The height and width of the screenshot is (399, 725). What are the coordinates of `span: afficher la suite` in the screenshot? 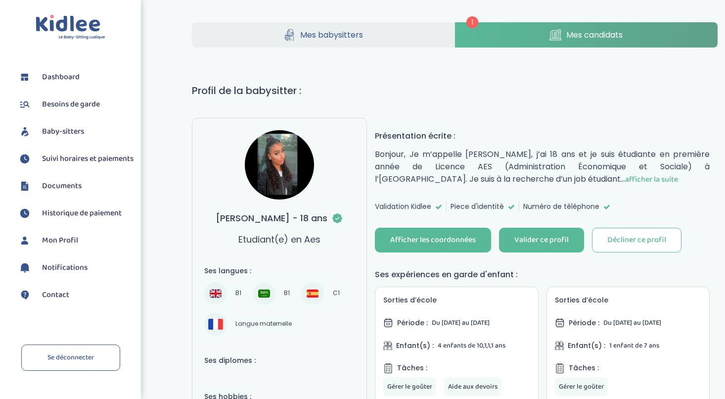 It's located at (651, 179).